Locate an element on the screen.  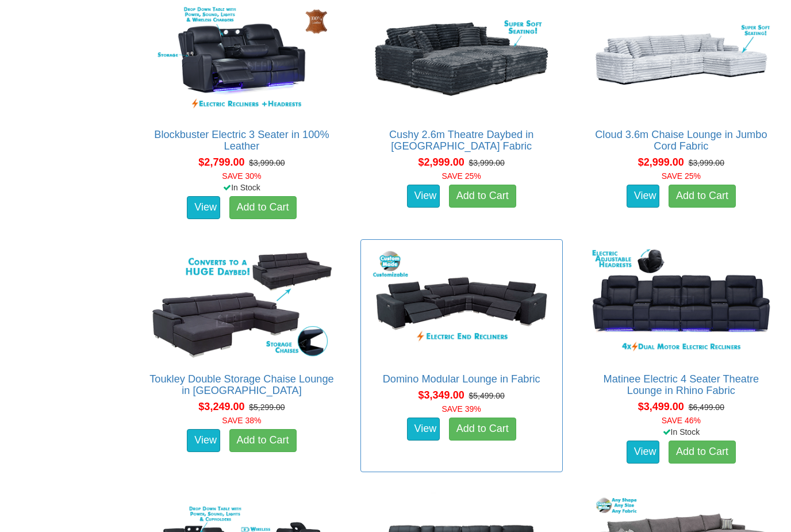
span: $3,499.00 is located at coordinates (661, 407).